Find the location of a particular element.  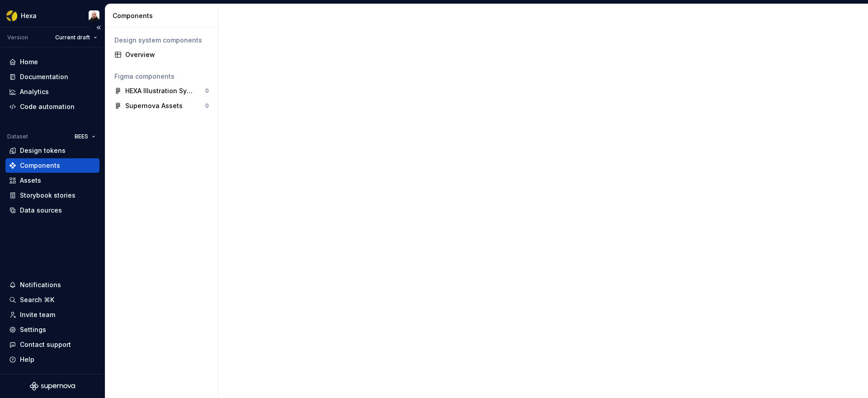

button: Help is located at coordinates (52, 360).